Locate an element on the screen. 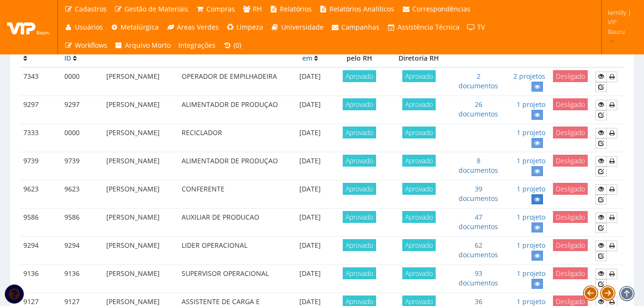  span: Relatórios Analíticos is located at coordinates (362, 9).